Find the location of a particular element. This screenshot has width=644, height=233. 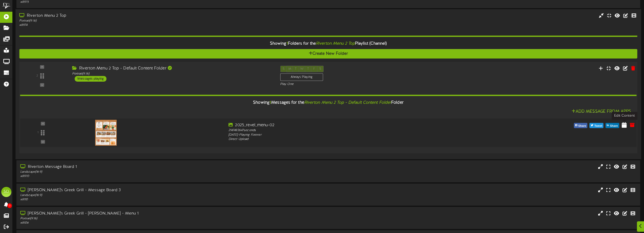

span: 0 is located at coordinates (10, 205).